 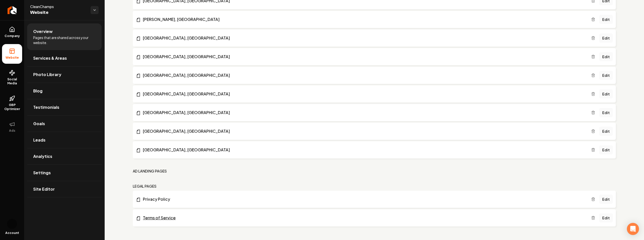 What do you see at coordinates (64, 189) in the screenshot?
I see `a: Site Editor` at bounding box center [64, 189].